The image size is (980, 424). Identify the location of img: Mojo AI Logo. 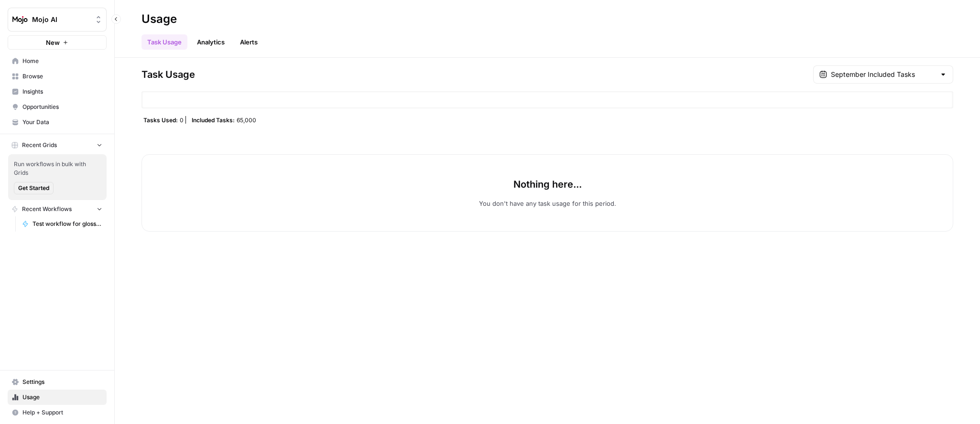
(19, 19).